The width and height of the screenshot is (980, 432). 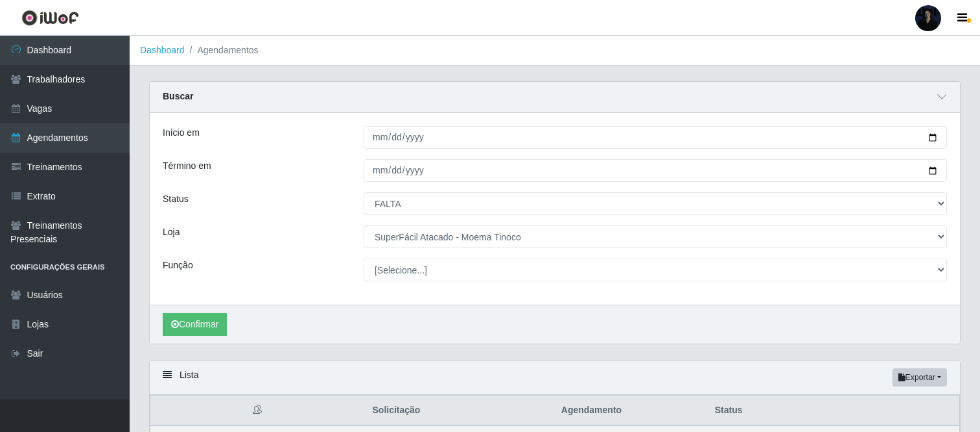 What do you see at coordinates (920, 377) in the screenshot?
I see `button: Exportar` at bounding box center [920, 377].